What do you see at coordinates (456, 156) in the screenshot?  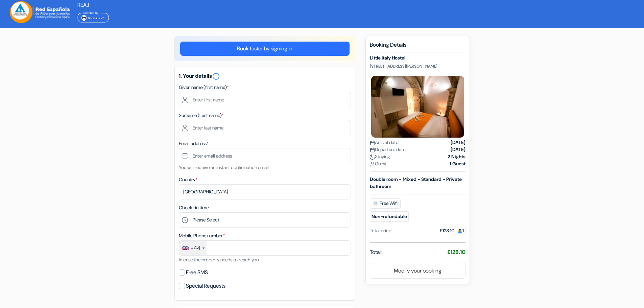 I see `strong: 2 Nights` at bounding box center [456, 156].